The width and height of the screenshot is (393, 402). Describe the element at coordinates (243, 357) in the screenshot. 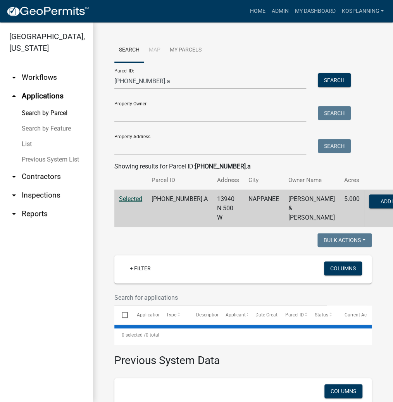

I see `h3: Previous System Data` at that location.